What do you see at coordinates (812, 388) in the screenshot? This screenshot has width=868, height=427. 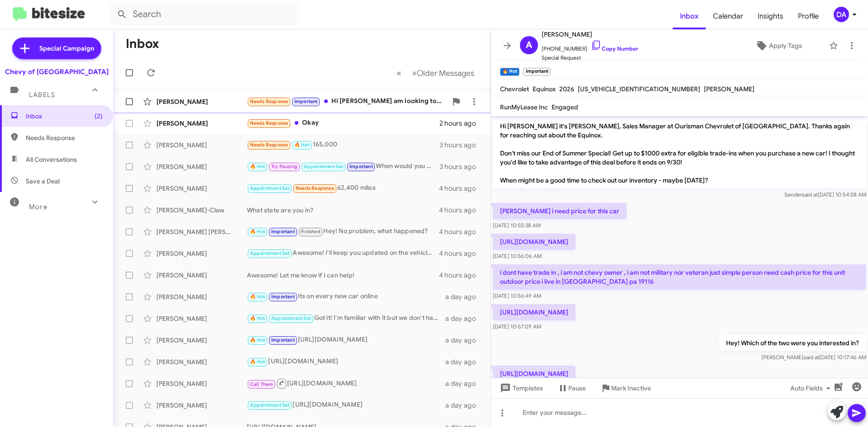 I see `button: Auto Fields` at bounding box center [812, 388].